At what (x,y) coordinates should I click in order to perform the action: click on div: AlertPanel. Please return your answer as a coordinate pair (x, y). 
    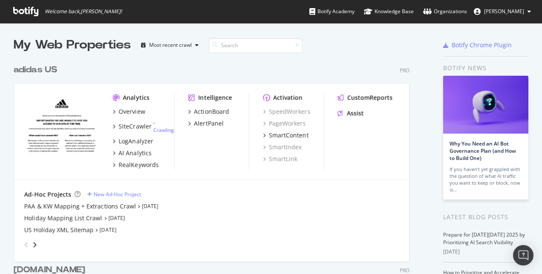
    Looking at the image, I should click on (209, 123).